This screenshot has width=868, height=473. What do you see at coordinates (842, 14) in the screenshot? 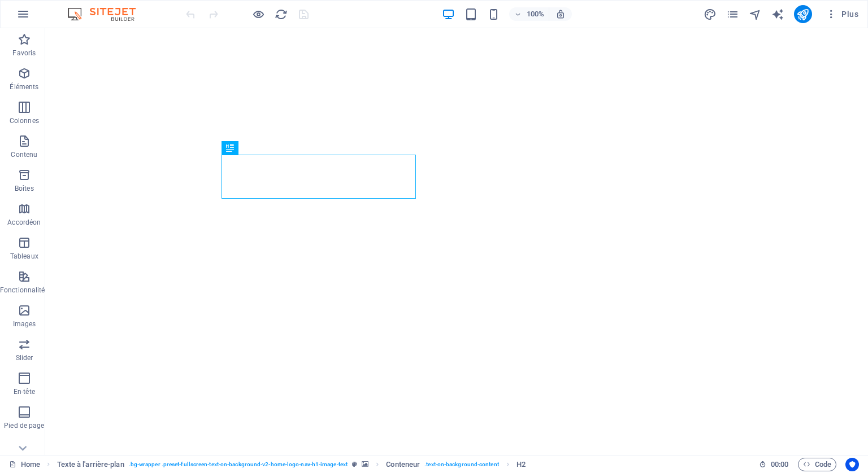
I see `span: Plus` at bounding box center [842, 14].